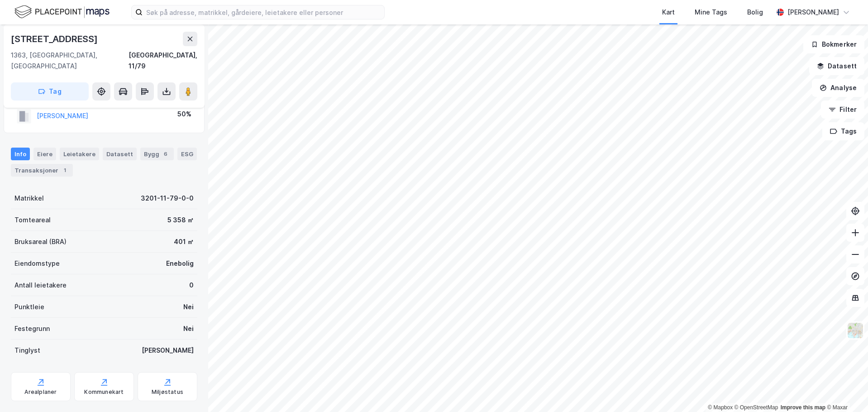 The image size is (868, 412). What do you see at coordinates (756, 407) in the screenshot?
I see `a: OpenStreetMap` at bounding box center [756, 407].